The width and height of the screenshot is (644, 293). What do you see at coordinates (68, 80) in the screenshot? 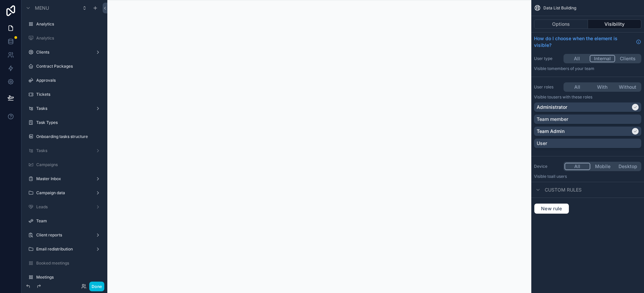
I see `label: Approvals` at bounding box center [68, 80].